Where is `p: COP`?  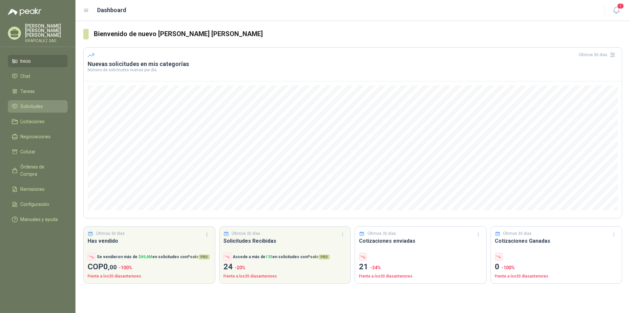
p: COP is located at coordinates (149, 267).